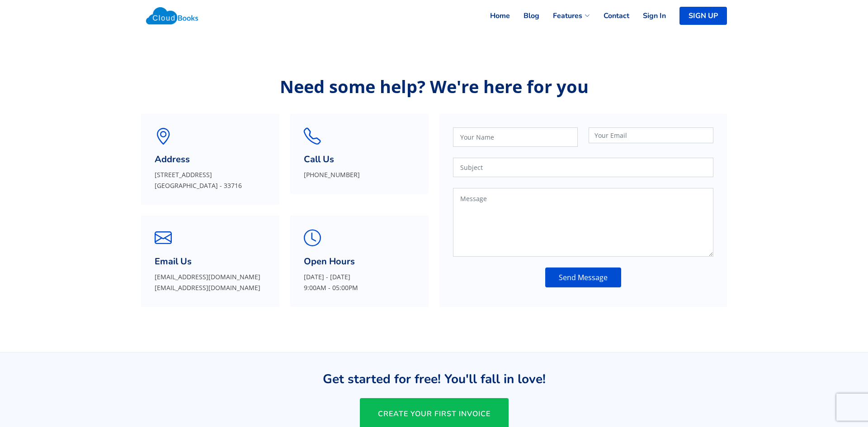 The width and height of the screenshot is (868, 427). Describe the element at coordinates (210, 261) in the screenshot. I see `h3: Email Us` at that location.